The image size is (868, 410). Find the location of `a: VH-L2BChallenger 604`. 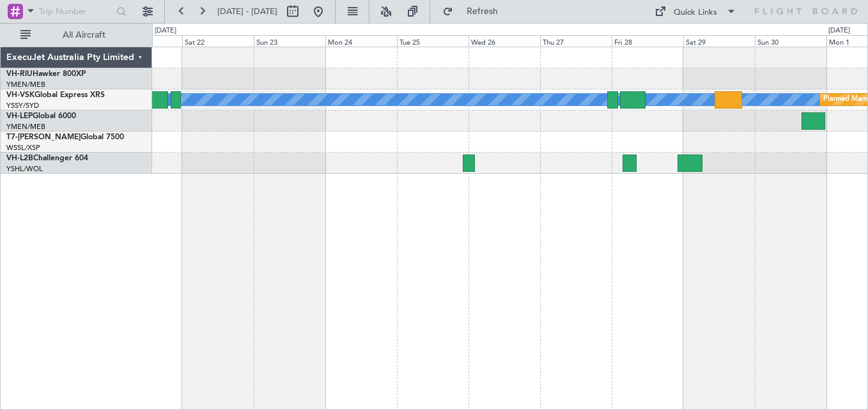

a: VH-L2BChallenger 604 is located at coordinates (47, 158).